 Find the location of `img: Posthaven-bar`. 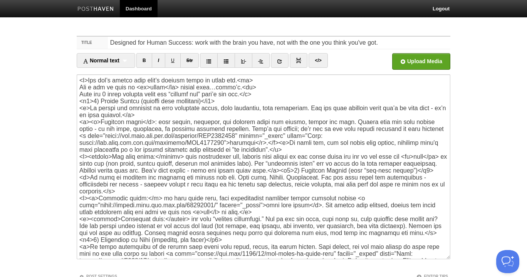

img: Posthaven-bar is located at coordinates (96, 9).